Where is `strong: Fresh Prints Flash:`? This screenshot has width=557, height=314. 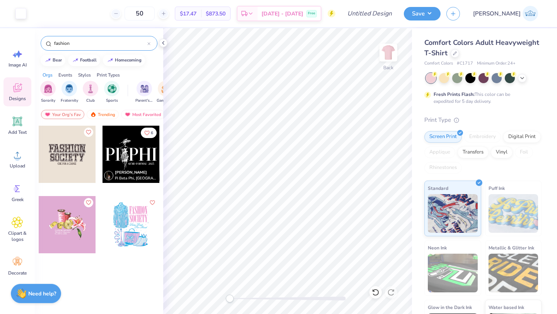 strong: Fresh Prints Flash: is located at coordinates (454, 94).